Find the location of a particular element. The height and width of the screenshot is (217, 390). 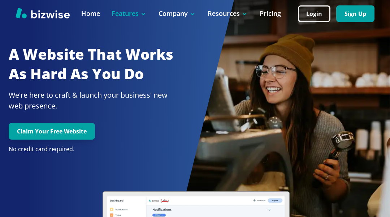

p: Company is located at coordinates (177, 13).